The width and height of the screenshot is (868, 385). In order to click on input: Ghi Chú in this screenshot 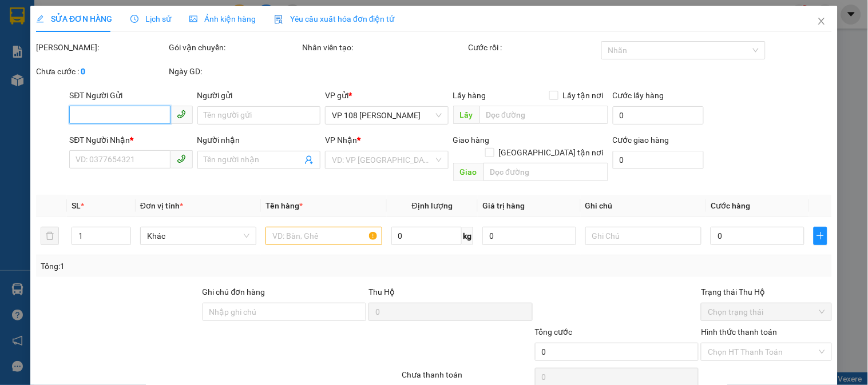, I will do `click(643, 236)`.